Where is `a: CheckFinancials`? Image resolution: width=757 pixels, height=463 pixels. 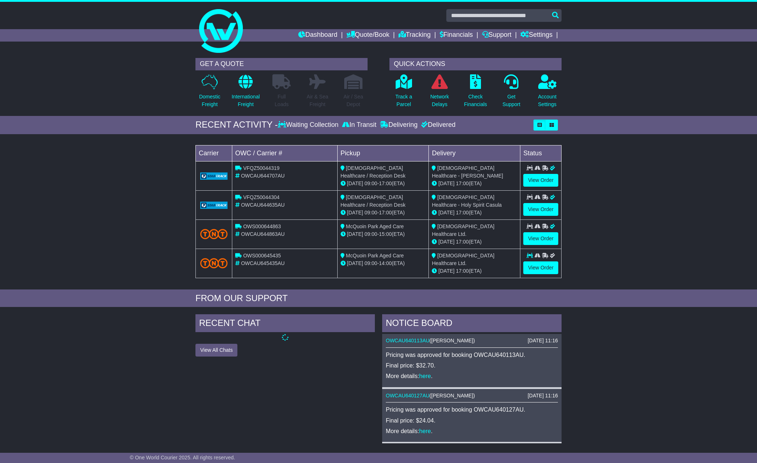 a: CheckFinancials is located at coordinates (476, 93).